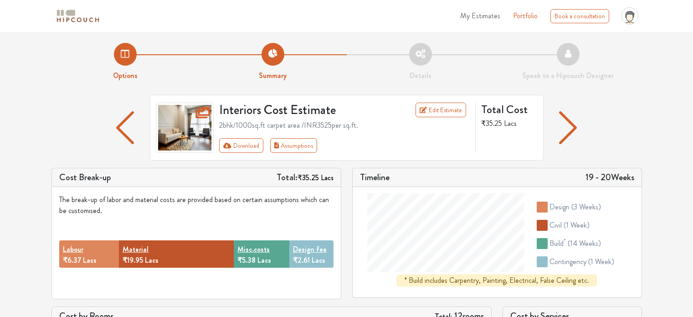  What do you see at coordinates (569, 225) in the screenshot?
I see `div: civil` at bounding box center [569, 225].